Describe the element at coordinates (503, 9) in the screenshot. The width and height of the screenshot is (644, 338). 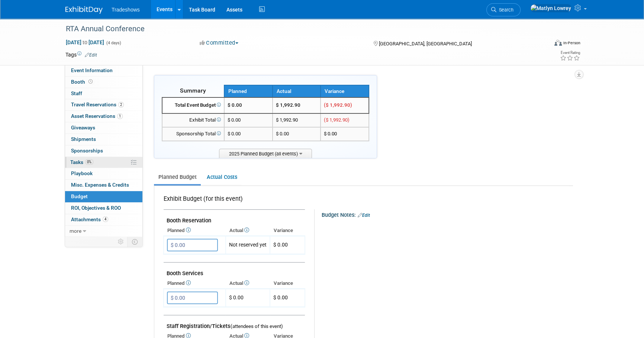
I see `a: Search` at that location.